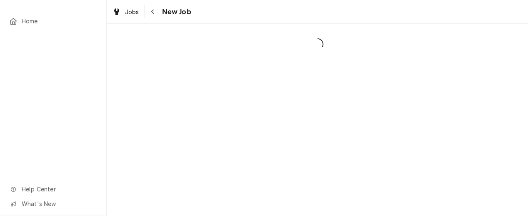 The height and width of the screenshot is (216, 528). What do you see at coordinates (132, 12) in the screenshot?
I see `span: Jobs` at bounding box center [132, 12].